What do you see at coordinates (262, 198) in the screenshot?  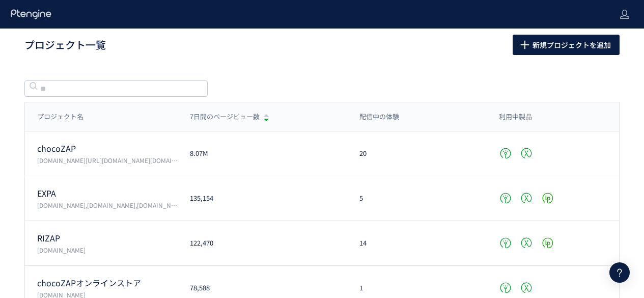 I see `div: 135,154` at bounding box center [262, 198].